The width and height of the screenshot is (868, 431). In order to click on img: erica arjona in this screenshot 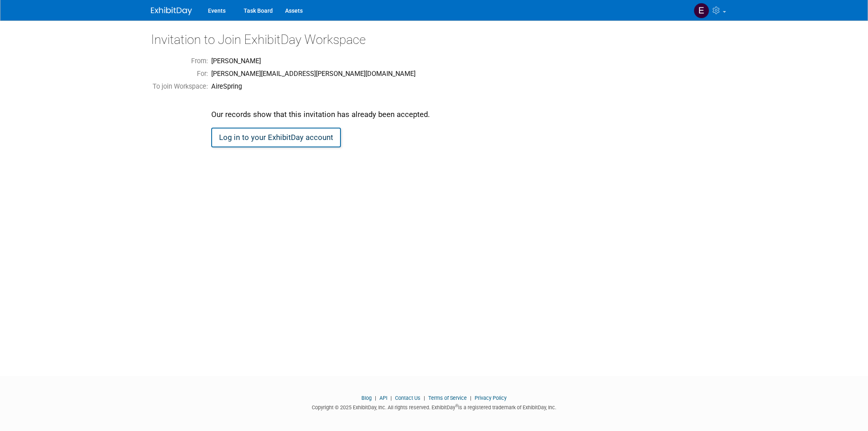, I will do `click(701, 11)`.